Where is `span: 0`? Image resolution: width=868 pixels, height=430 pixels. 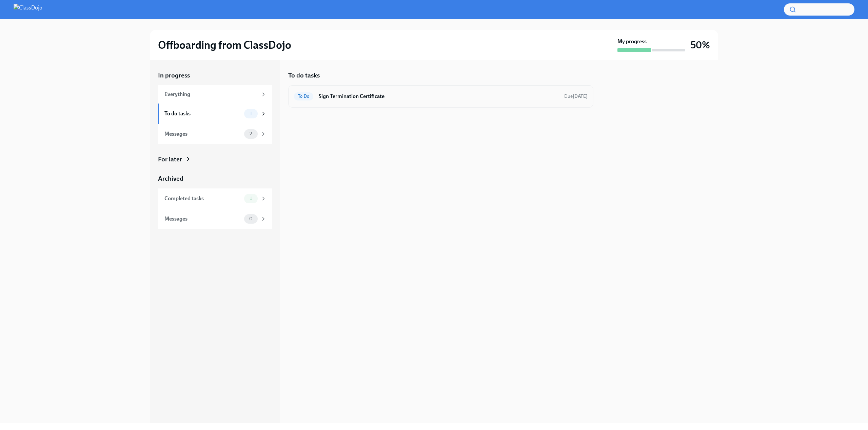 span: 0 is located at coordinates (251, 219).